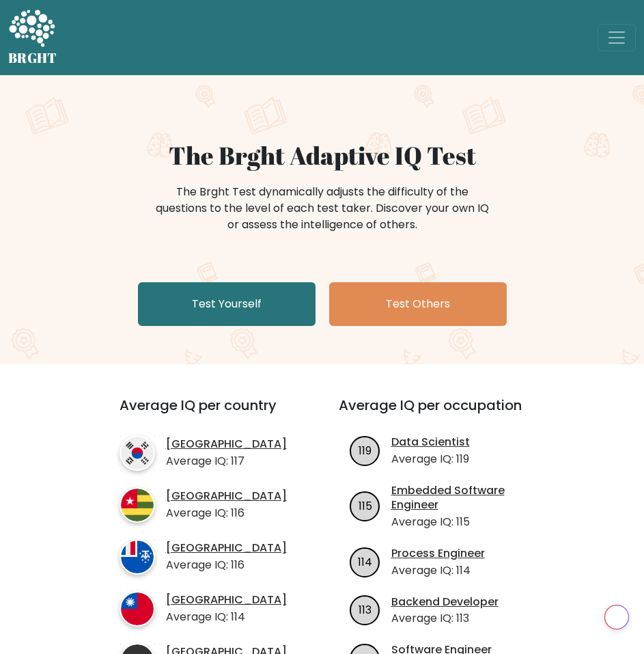  Describe the element at coordinates (430, 442) in the screenshot. I see `a: Data Scientist` at that location.